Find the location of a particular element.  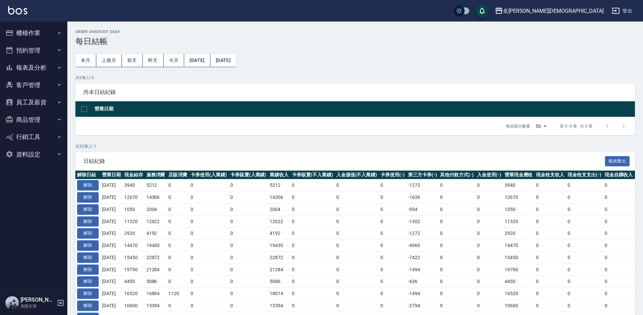

span: 尚未日結紀錄 is located at coordinates (355, 92).